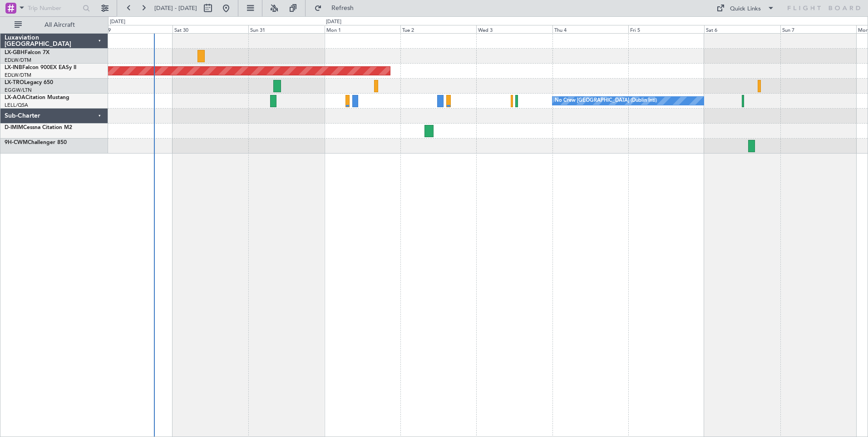 The width and height of the screenshot is (868, 437). I want to click on button: All Aircraft, so click(54, 25).